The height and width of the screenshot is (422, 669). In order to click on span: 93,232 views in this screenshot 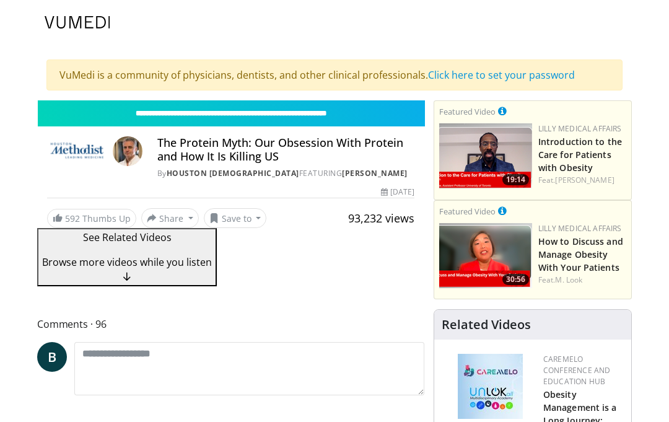, I will do `click(381, 218)`.